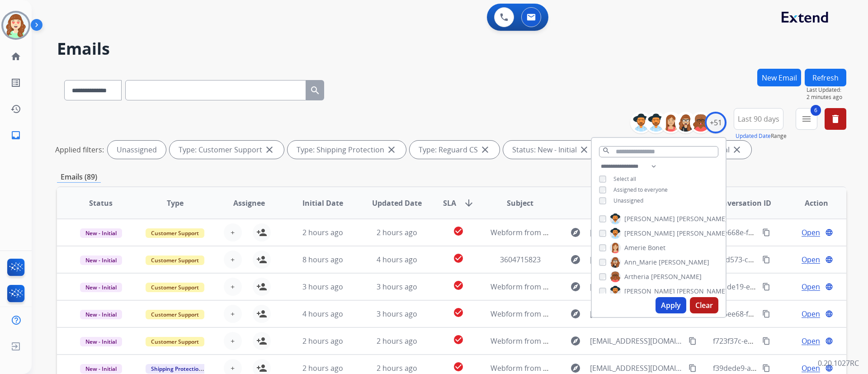  What do you see at coordinates (628, 200) in the screenshot?
I see `span: Unassigned` at bounding box center [628, 200].